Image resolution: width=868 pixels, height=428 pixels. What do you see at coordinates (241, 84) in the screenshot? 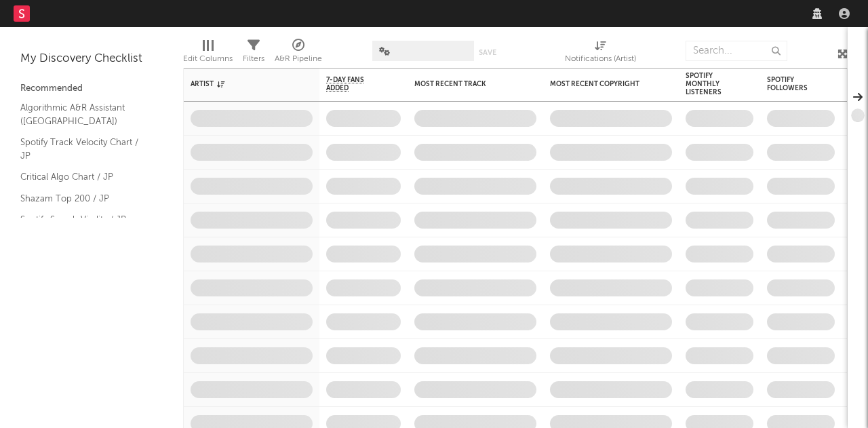
I see `div: Artist` at bounding box center [241, 84].